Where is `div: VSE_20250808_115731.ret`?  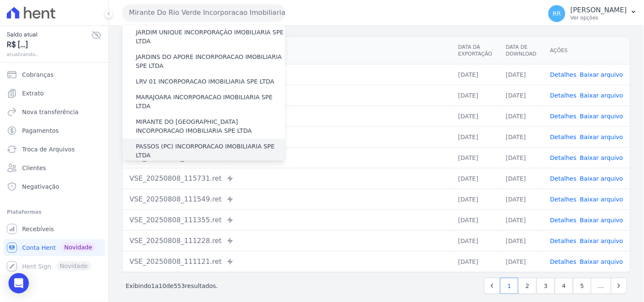 div: VSE_20250808_115731.ret is located at coordinates (287, 179).